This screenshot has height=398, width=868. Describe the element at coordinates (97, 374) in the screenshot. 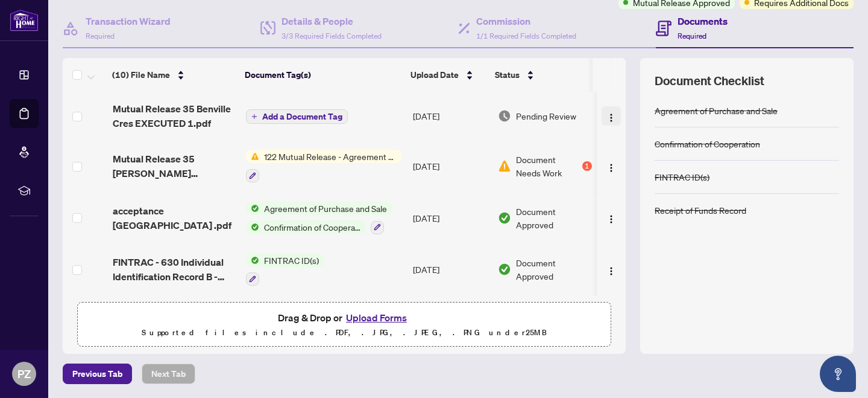

I see `button: Previous Tab` at that location.